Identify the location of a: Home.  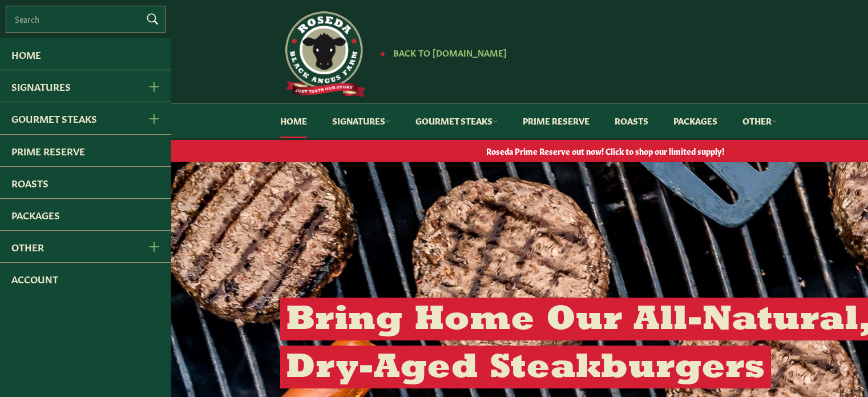
(294, 121).